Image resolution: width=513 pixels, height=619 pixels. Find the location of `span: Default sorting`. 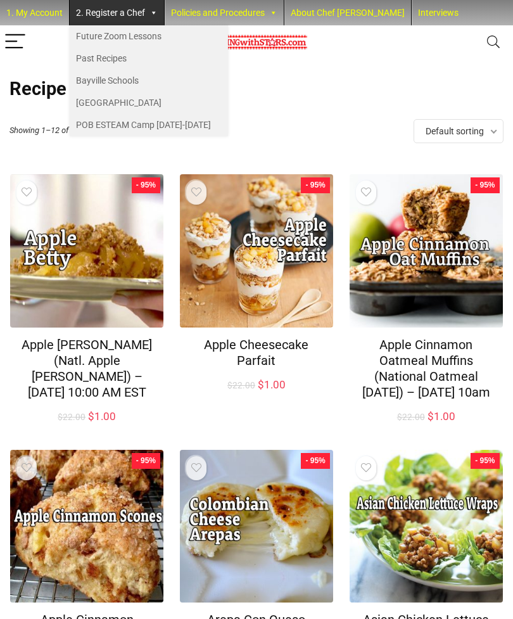

span: Default sorting is located at coordinates (455, 131).